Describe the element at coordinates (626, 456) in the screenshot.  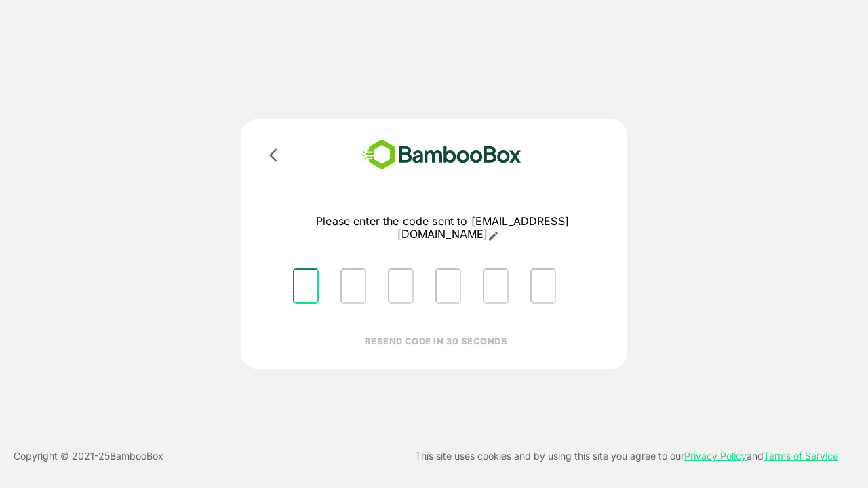
I see `p: This site uses cookies and by using this site you agree to our and` at that location.